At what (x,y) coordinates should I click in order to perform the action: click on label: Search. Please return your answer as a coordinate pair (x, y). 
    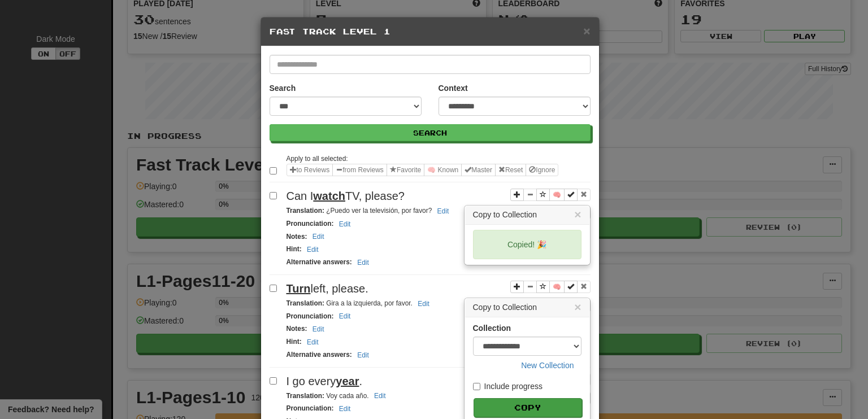
    Looking at the image, I should click on (283, 88).